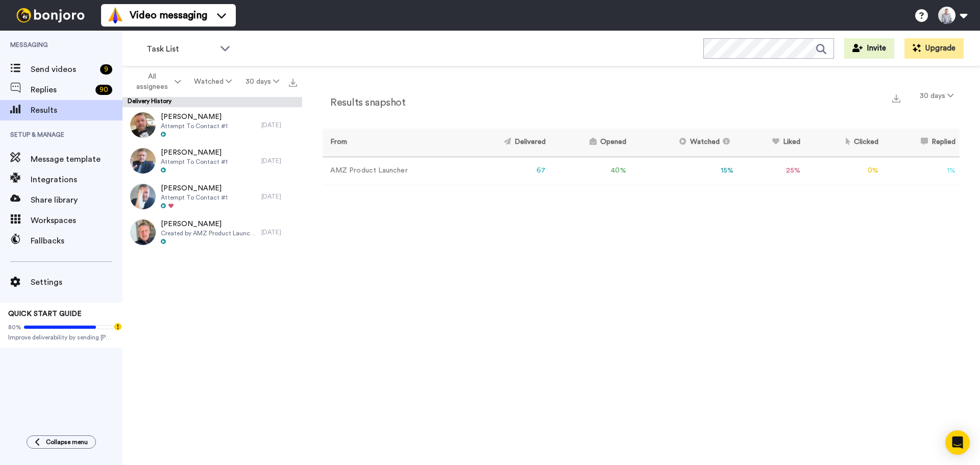 Image resolution: width=980 pixels, height=465 pixels. What do you see at coordinates (63, 69) in the screenshot?
I see `span: Send videos` at bounding box center [63, 69].